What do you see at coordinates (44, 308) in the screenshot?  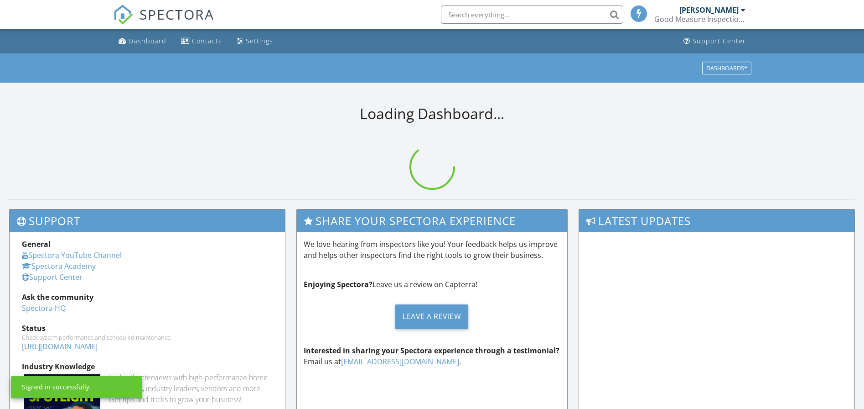 I see `a: Spectora HQ` at bounding box center [44, 308].